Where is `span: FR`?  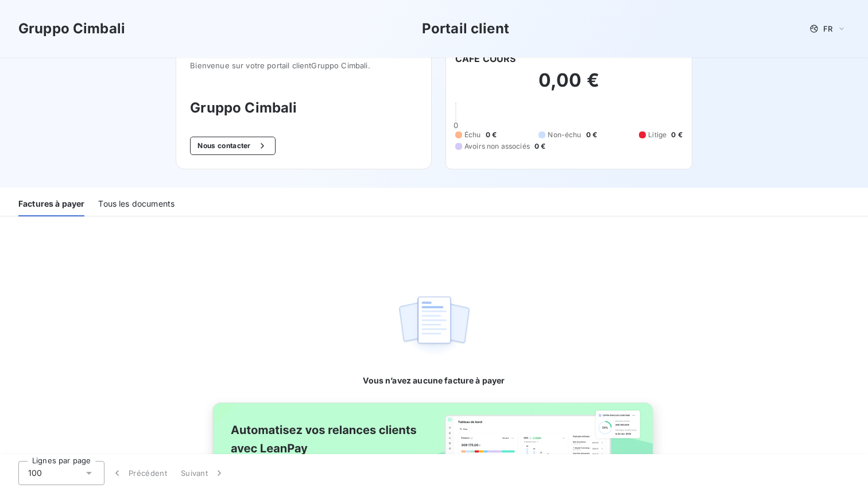 span: FR is located at coordinates (828, 28).